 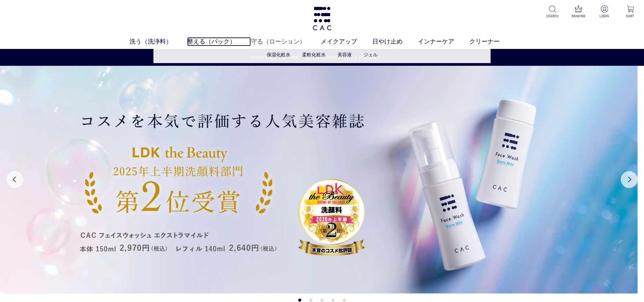 What do you see at coordinates (552, 16) in the screenshot?
I see `p: SEARCH` at bounding box center [552, 16].